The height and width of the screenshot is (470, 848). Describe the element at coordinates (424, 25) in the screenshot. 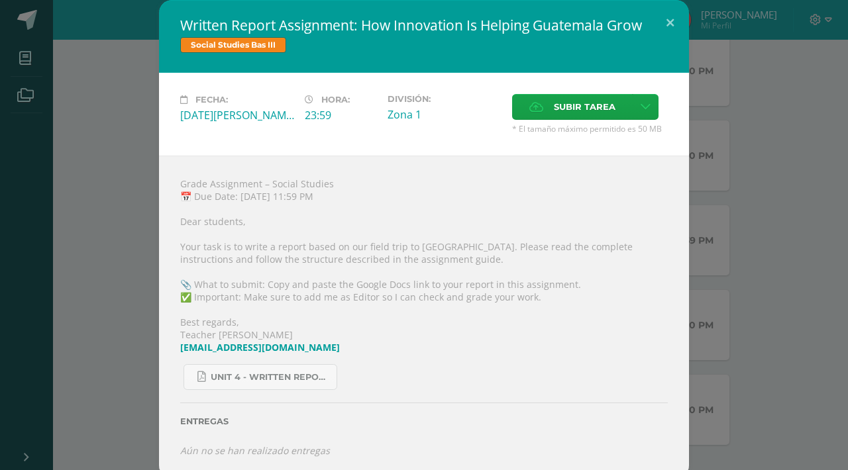

I see `h2: Written Report Assignment: How Innovation Is Helping Guatemala Grow` at that location.